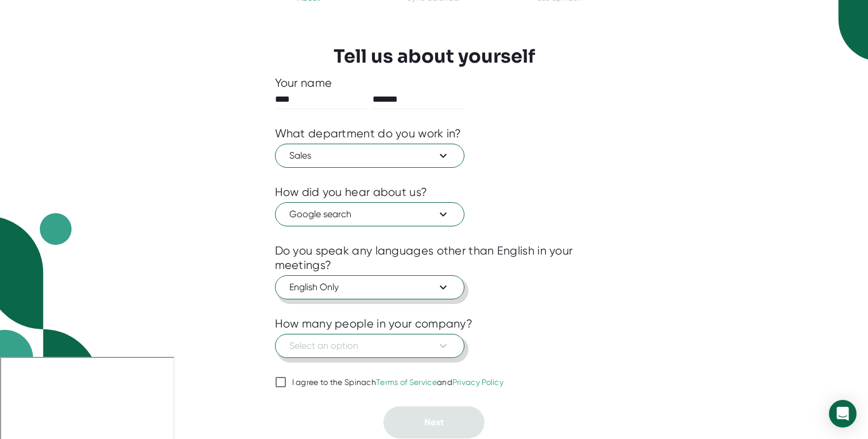 The height and width of the screenshot is (439, 868). I want to click on button: Google search, so click(370, 214).